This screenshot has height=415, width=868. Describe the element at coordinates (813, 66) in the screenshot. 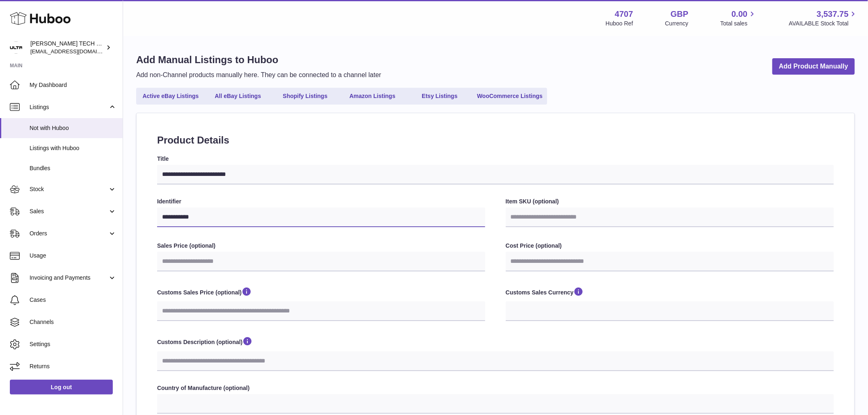

I see `a: Add Product Manually` at that location.